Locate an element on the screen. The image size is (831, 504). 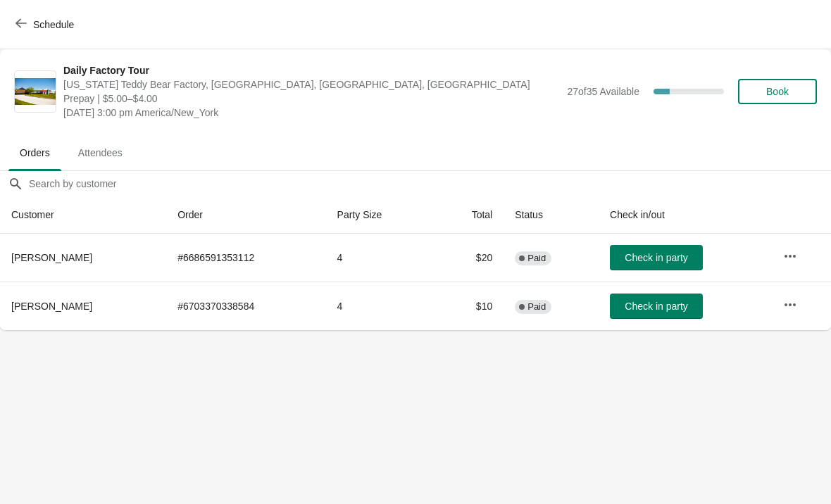
span: Orders is located at coordinates (35, 153).